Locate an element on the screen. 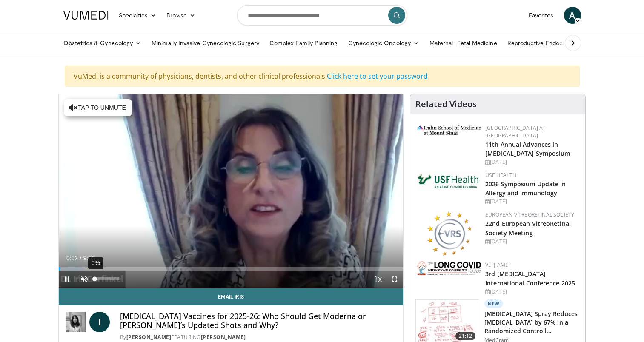  span: I is located at coordinates (100, 322).